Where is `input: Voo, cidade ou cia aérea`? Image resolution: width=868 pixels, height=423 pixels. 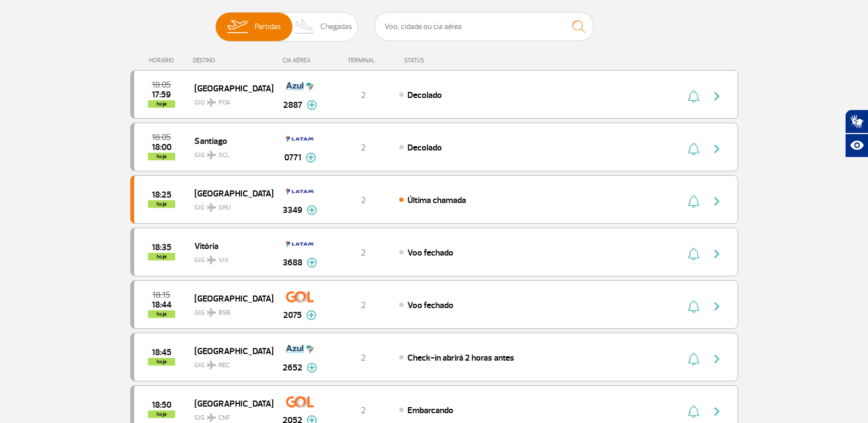 input: Voo, cidade ou cia aérea is located at coordinates (484, 26).